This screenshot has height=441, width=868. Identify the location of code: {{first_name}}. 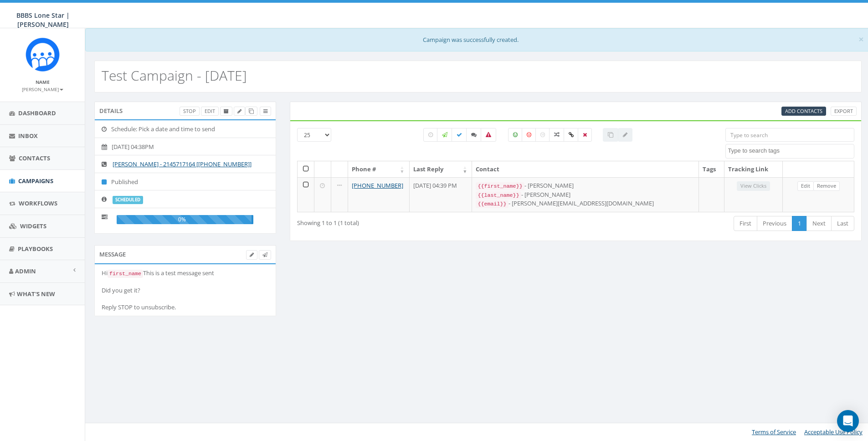
(500, 187).